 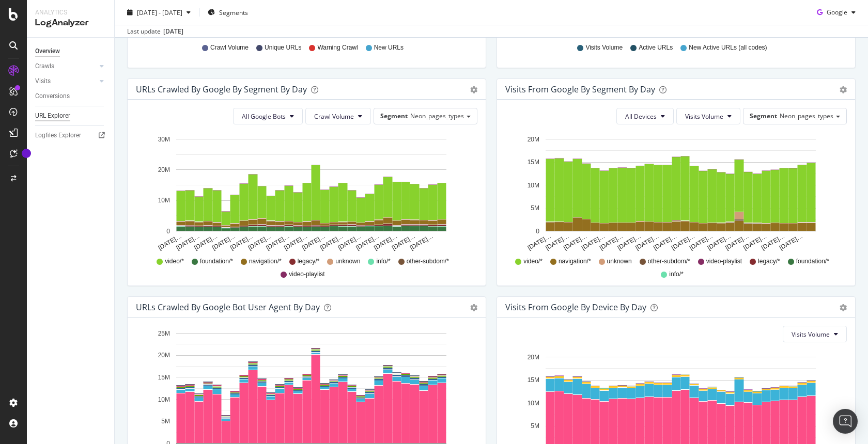 What do you see at coordinates (228, 12) in the screenshot?
I see `button: Segments` at bounding box center [228, 12].